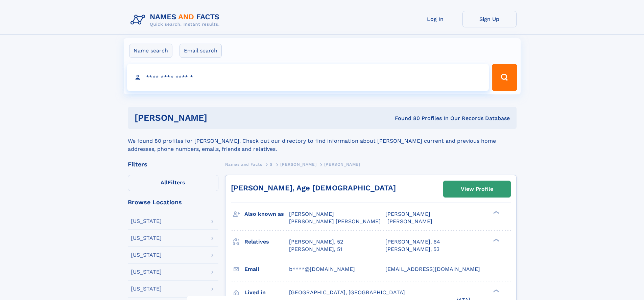 The width and height of the screenshot is (644, 300). I want to click on a: Names and Facts, so click(244, 164).